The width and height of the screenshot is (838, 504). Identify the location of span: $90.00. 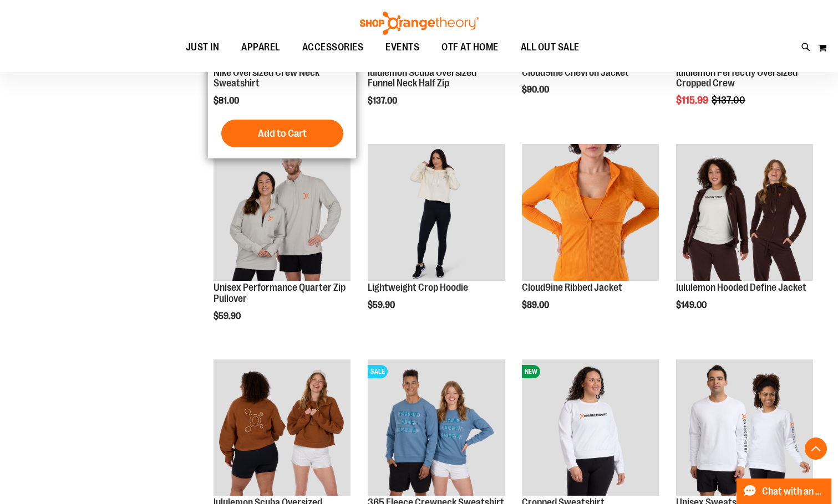
(536, 90).